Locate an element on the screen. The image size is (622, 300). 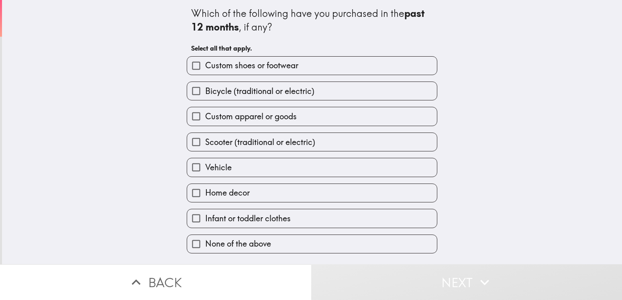
button: Home decor is located at coordinates (312, 193).